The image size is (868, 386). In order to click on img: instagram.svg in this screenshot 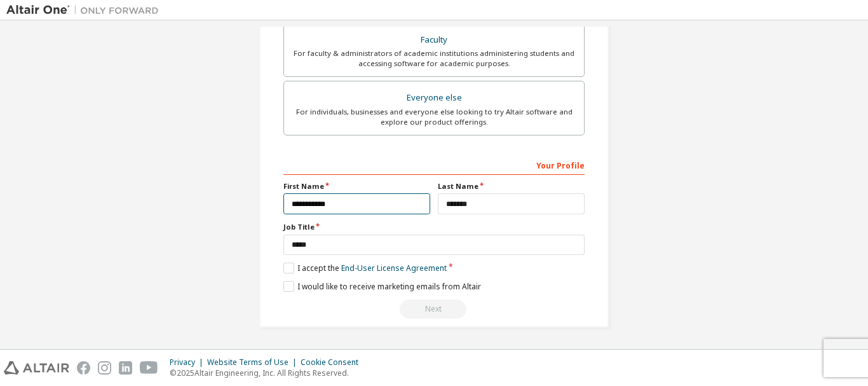, I will do `click(104, 368)`.